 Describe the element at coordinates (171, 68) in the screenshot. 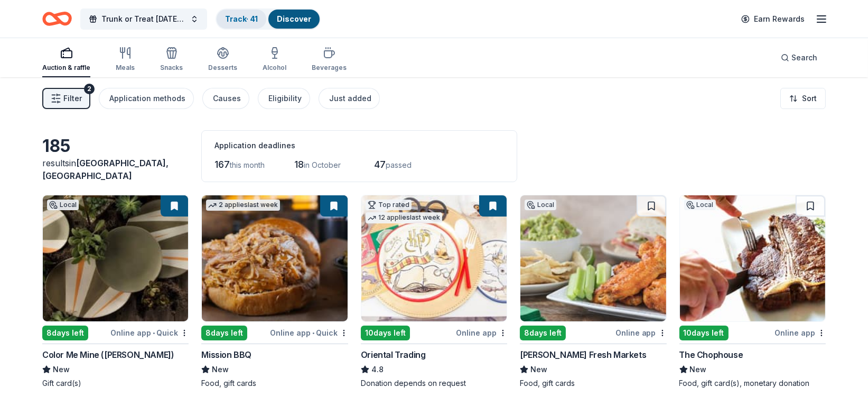

I see `div: Snacks` at that location.